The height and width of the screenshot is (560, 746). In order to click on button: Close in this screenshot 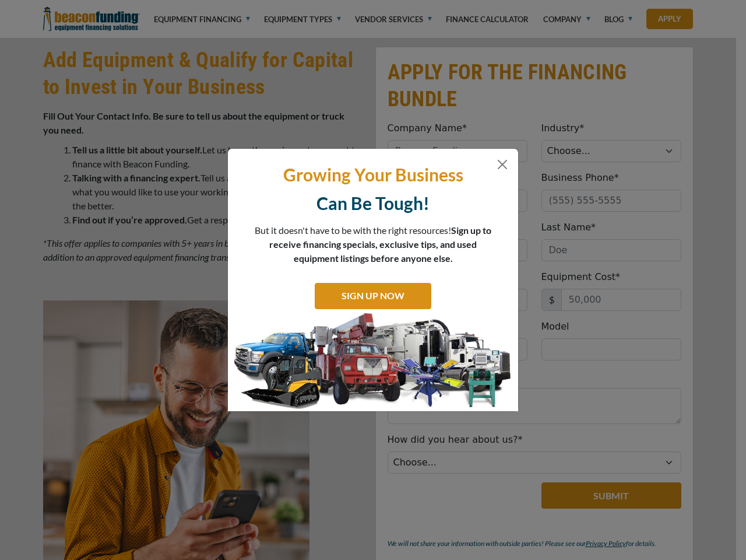, I will do `click(503, 164)`.